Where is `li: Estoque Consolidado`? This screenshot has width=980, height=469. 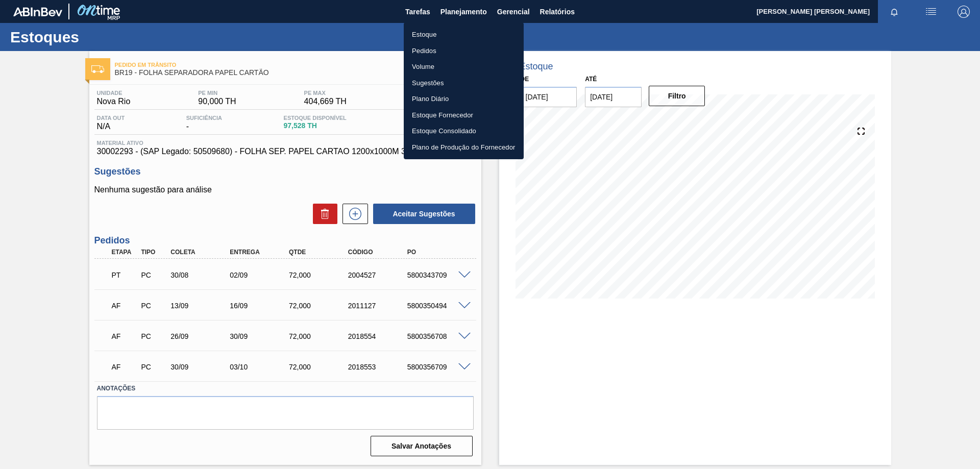 li: Estoque Consolidado is located at coordinates (464, 131).